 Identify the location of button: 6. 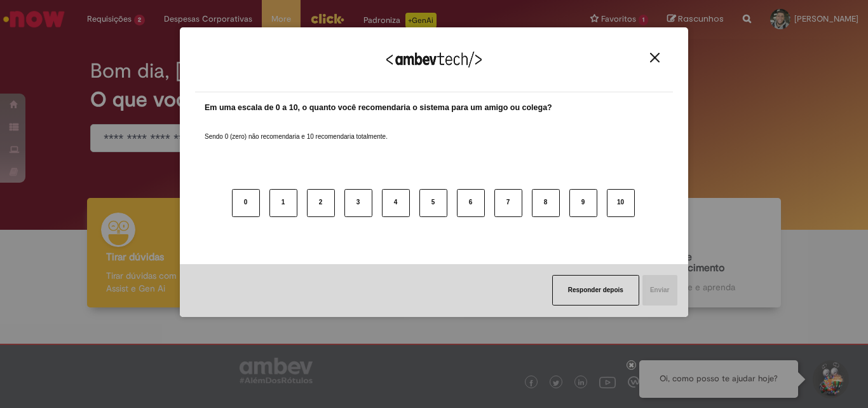
(471, 203).